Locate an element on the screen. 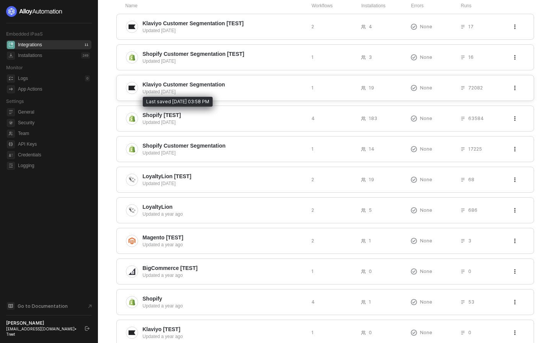 Image resolution: width=552 pixels, height=343 pixels. span: Team is located at coordinates (54, 134).